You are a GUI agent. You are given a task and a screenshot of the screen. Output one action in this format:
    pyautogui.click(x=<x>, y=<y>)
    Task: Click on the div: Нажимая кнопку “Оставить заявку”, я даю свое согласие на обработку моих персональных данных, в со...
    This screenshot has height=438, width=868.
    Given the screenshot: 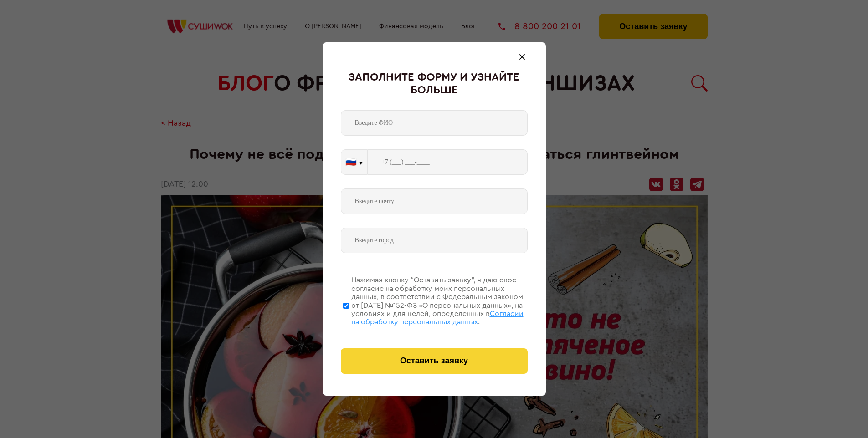 What is the action you would take?
    pyautogui.click(x=439, y=301)
    